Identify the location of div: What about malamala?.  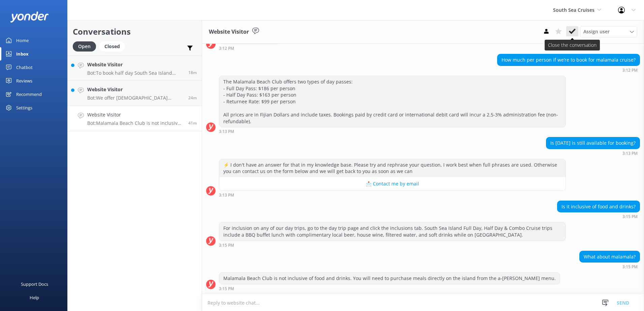
(610, 257).